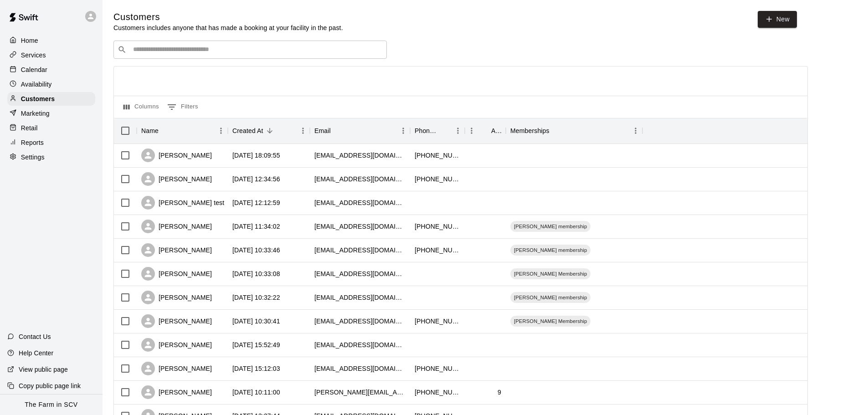  Describe the element at coordinates (256, 321) in the screenshot. I see `div: 2025-10-14 10:30:41` at that location.